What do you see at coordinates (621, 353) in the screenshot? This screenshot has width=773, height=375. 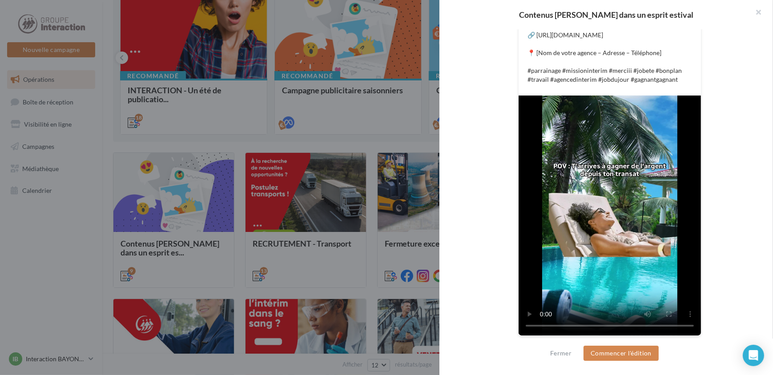 I see `button: Commencer l'édition` at bounding box center [621, 353].